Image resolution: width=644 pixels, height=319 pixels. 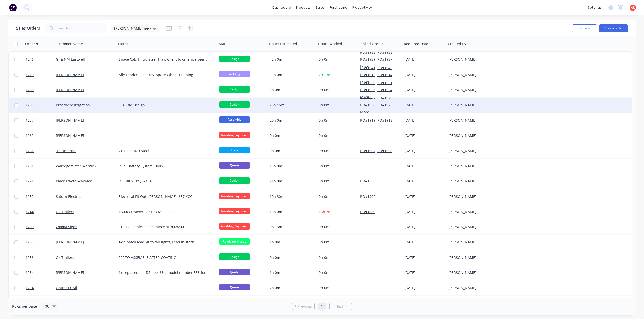 What do you see at coordinates (30, 59) in the screenshot?
I see `span: 1246` at bounding box center [30, 59].